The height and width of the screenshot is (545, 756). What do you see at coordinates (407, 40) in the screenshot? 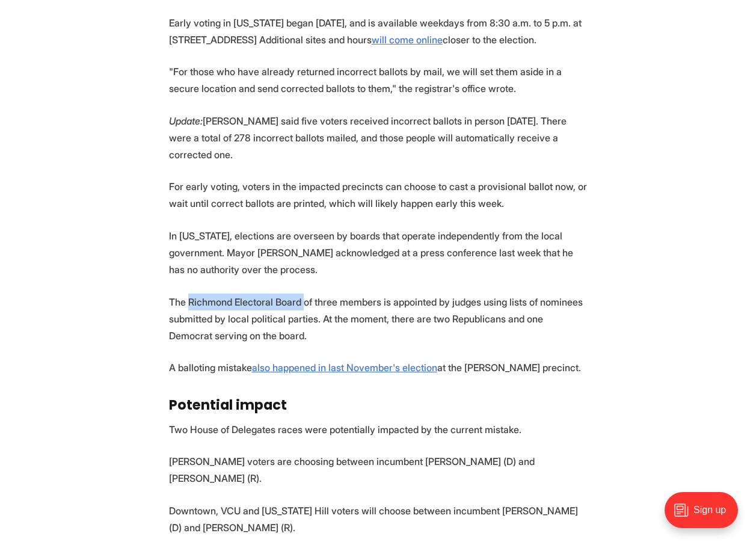
I see `a: will come online` at bounding box center [407, 40].